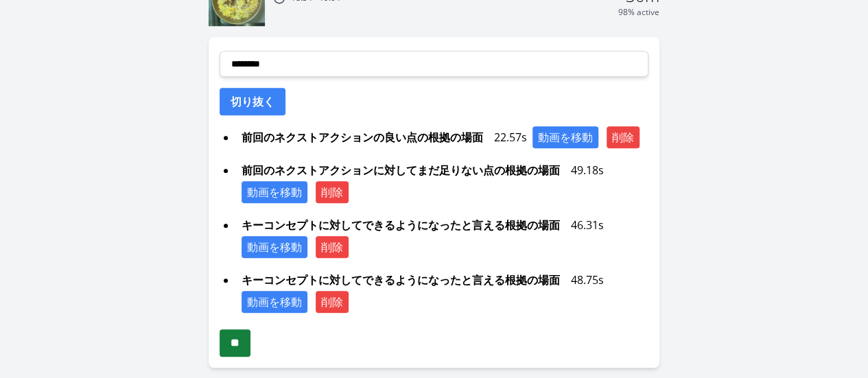  What do you see at coordinates (442, 291) in the screenshot?
I see `div: 48.75s` at bounding box center [442, 291].